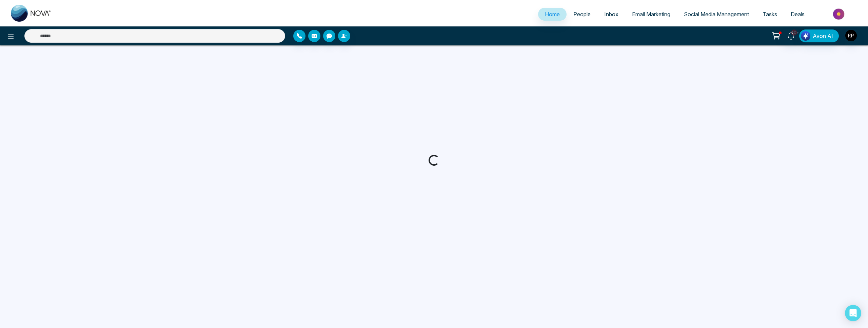  Describe the element at coordinates (794, 32) in the screenshot. I see `span: 10+` at that location.